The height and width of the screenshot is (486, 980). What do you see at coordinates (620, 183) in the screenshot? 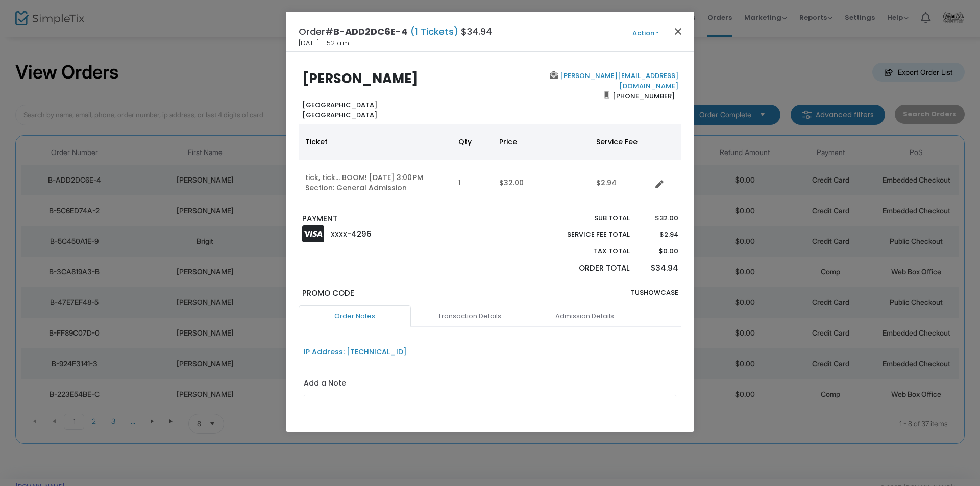
I see `td: $2.94` at bounding box center [620, 183].